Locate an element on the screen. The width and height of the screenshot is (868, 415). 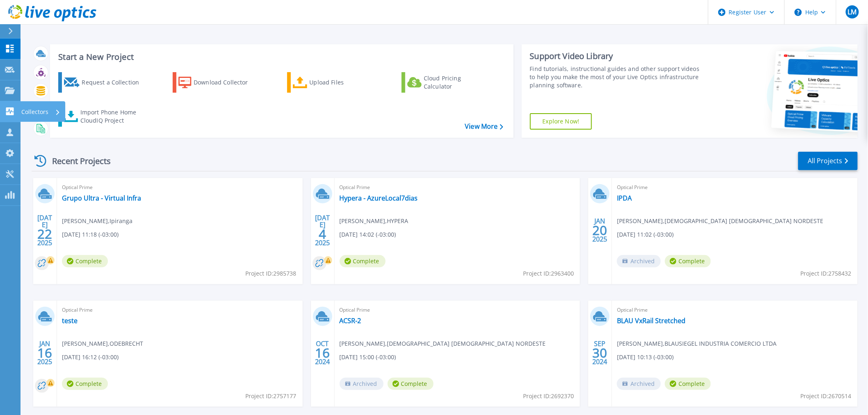
span: Project ID: 2758432 is located at coordinates (826, 274).